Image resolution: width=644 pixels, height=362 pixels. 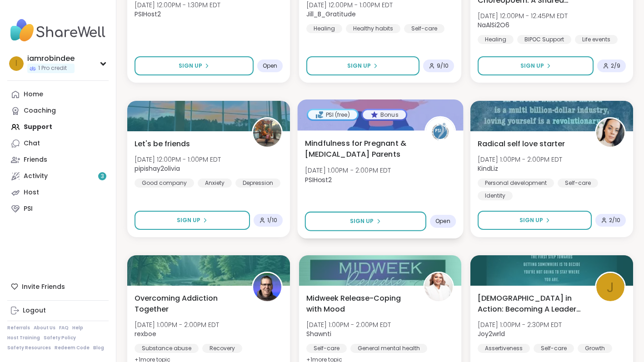 I want to click on a: Logout, so click(x=58, y=311).